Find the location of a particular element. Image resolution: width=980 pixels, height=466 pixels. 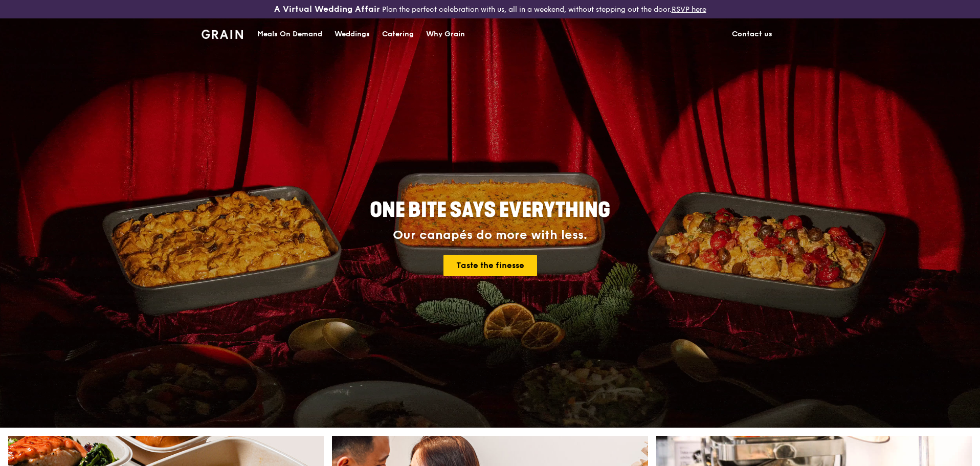

div: Our canapés do more with less. is located at coordinates (490, 235).